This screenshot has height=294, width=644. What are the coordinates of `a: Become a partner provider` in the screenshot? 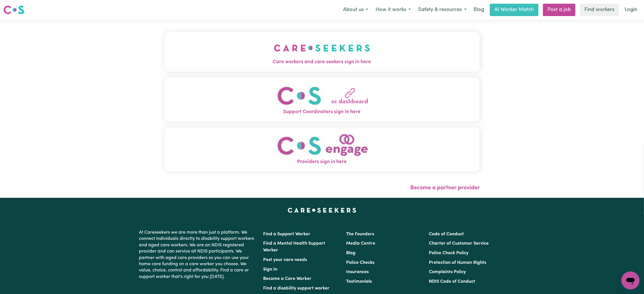 It's located at (445, 188).